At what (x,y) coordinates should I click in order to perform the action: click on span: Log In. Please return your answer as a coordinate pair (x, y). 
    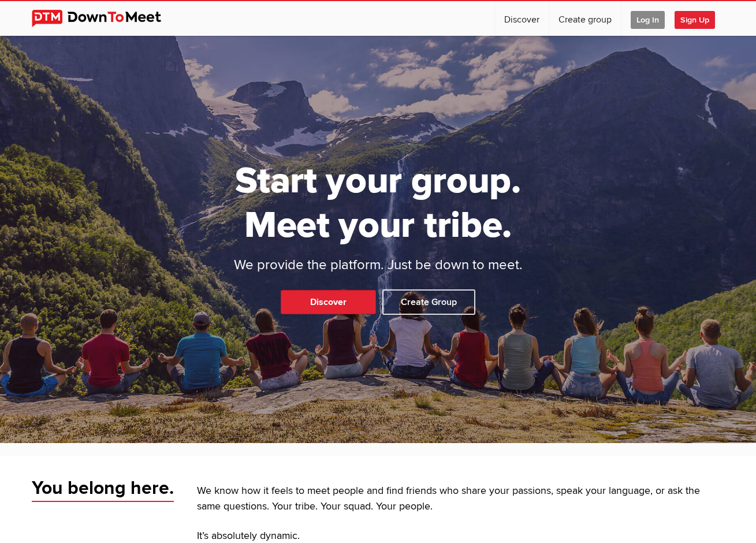
    Looking at the image, I should click on (648, 20).